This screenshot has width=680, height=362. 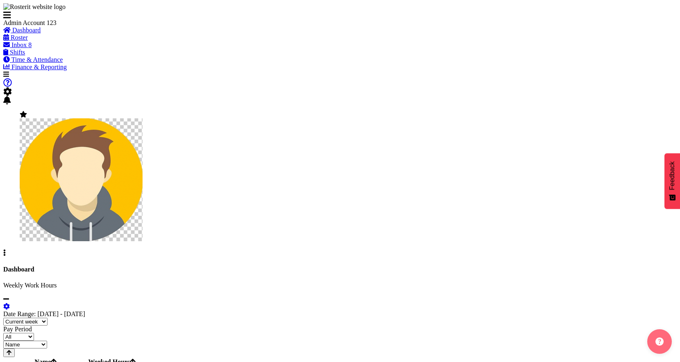 I want to click on span: Time & Attendance, so click(x=37, y=59).